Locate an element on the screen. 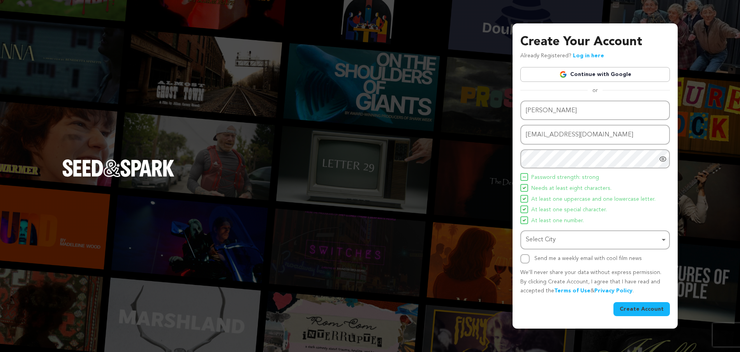 This screenshot has height=352, width=740. input: Name is located at coordinates (595, 110).